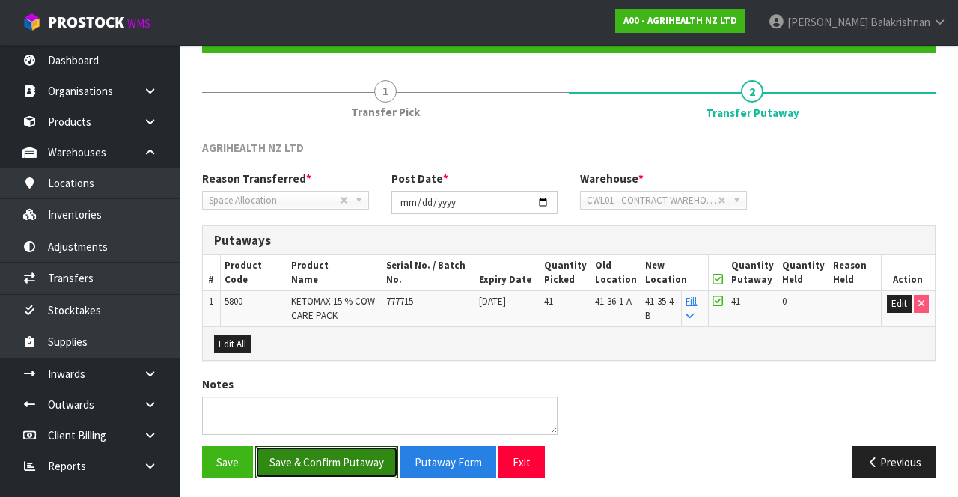  Describe the element at coordinates (569, 240) in the screenshot. I see `h3: Putaways` at that location.